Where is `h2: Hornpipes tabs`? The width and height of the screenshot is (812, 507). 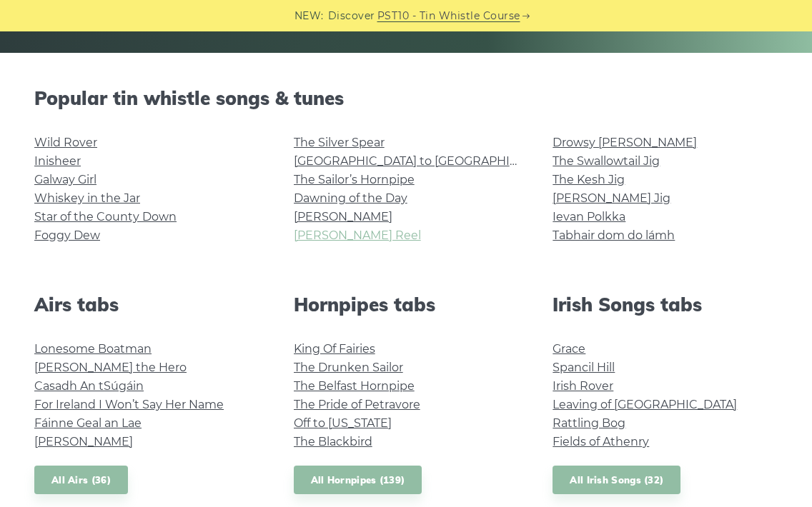
h2: Hornpipes tabs is located at coordinates (406, 305).